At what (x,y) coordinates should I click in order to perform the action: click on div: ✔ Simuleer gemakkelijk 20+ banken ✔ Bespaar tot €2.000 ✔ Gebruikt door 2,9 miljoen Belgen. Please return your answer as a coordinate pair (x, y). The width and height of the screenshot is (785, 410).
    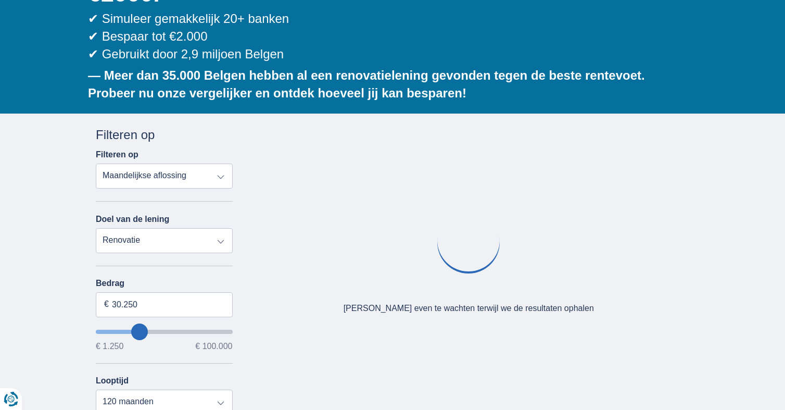
    Looking at the image, I should click on (388, 36).